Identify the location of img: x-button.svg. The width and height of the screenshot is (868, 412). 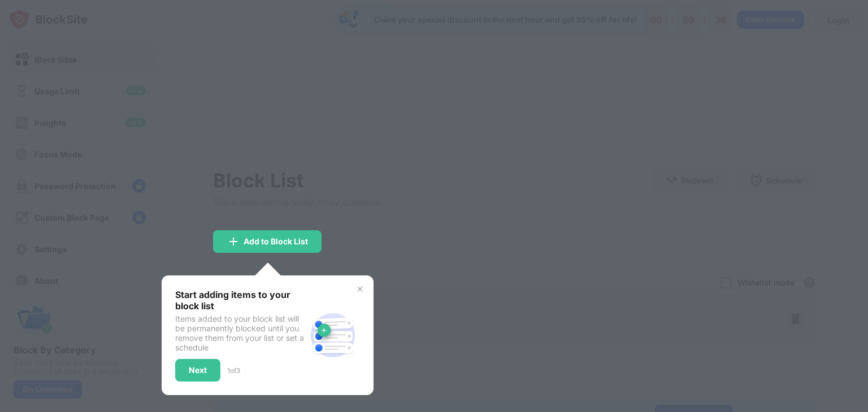
(360, 289).